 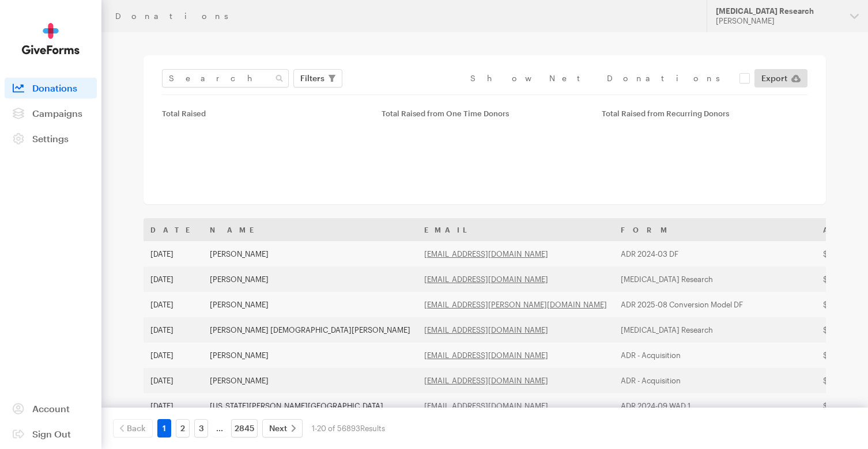 I want to click on span: Next, so click(x=278, y=428).